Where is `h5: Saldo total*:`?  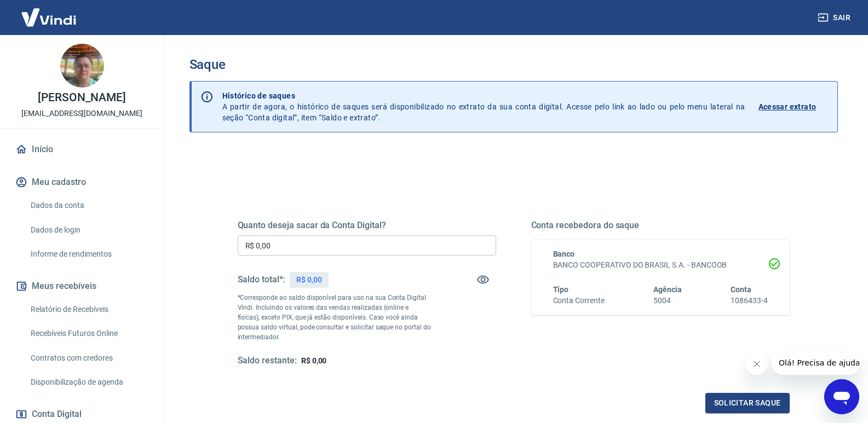
h5: Saldo total*: is located at coordinates (261, 280).